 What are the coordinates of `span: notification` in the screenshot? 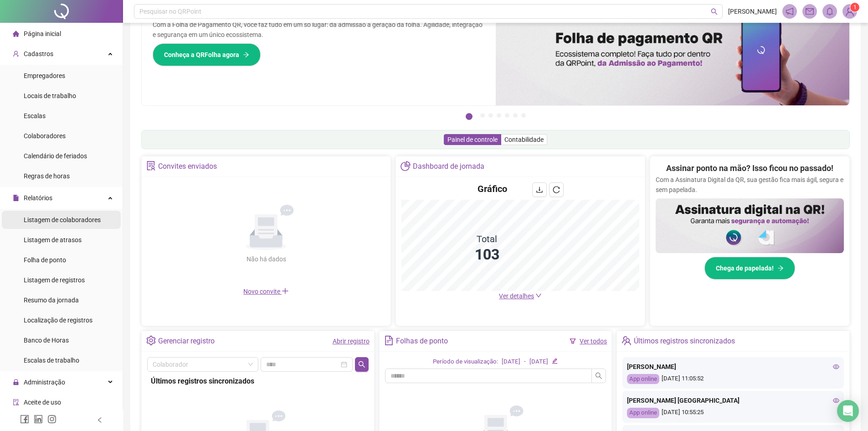 It's located at (790, 11).